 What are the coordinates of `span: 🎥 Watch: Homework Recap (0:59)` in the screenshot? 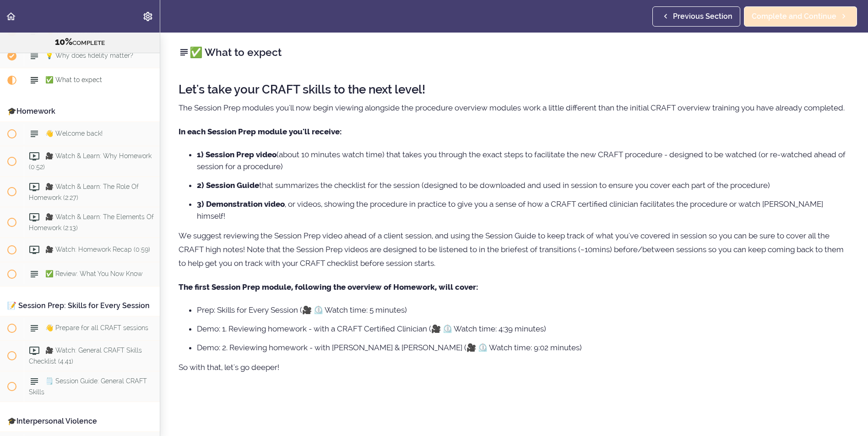 It's located at (98, 250).